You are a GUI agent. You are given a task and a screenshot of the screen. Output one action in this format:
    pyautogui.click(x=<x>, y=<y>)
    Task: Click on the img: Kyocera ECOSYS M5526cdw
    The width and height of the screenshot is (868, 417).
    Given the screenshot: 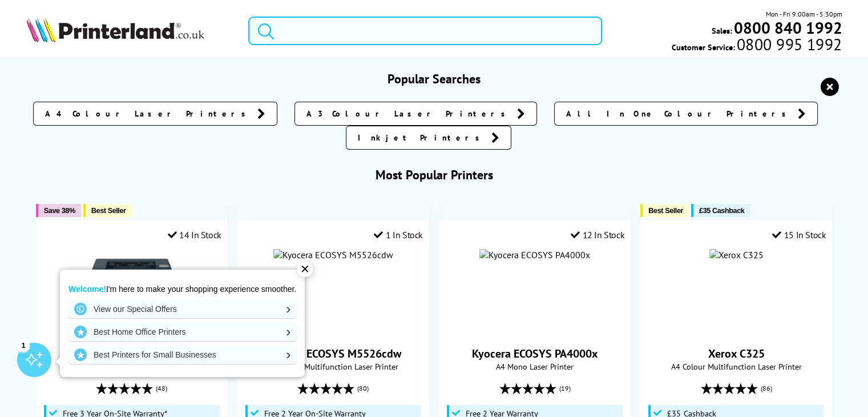 What is the action you would take?
    pyautogui.click(x=333, y=255)
    